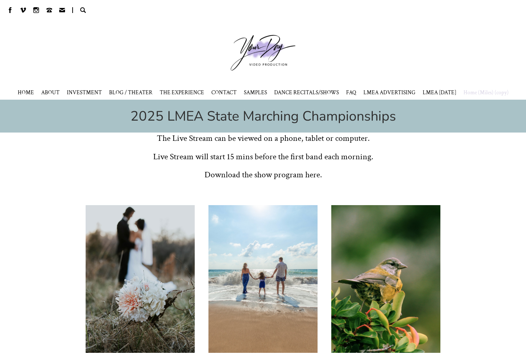 The width and height of the screenshot is (526, 355). What do you see at coordinates (84, 93) in the screenshot?
I see `span: INVESTMENT` at bounding box center [84, 93].